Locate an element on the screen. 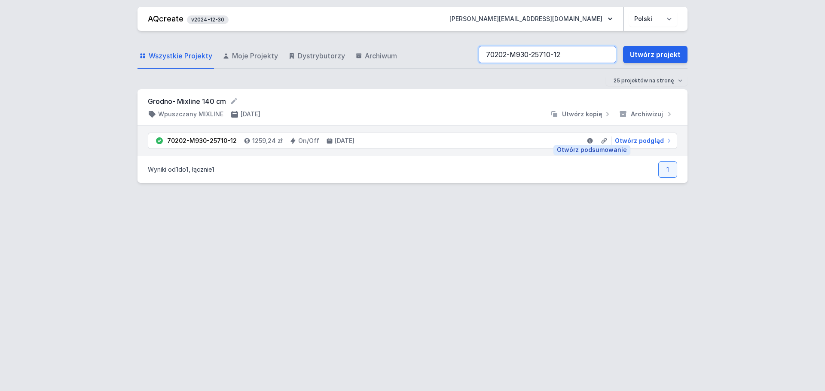  p: Wyniki od do , łącznie is located at coordinates (181, 170).